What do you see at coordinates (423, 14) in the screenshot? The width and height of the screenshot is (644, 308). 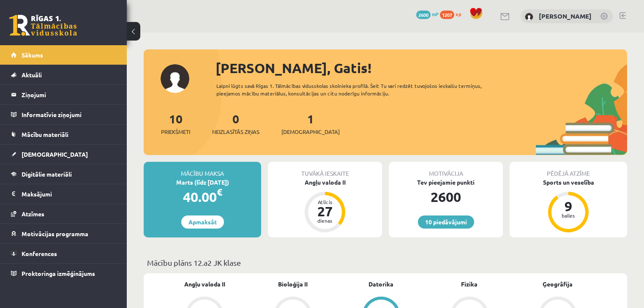 I see `span: 2600` at bounding box center [423, 14].